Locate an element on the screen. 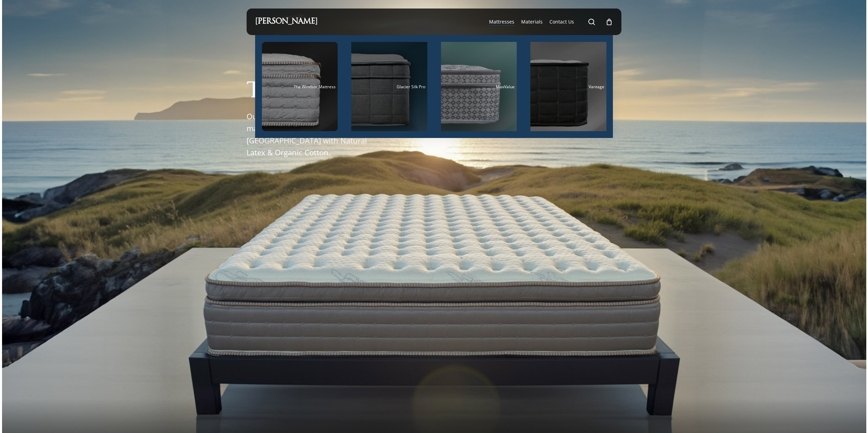 The image size is (868, 433). a: Cart is located at coordinates (609, 22).